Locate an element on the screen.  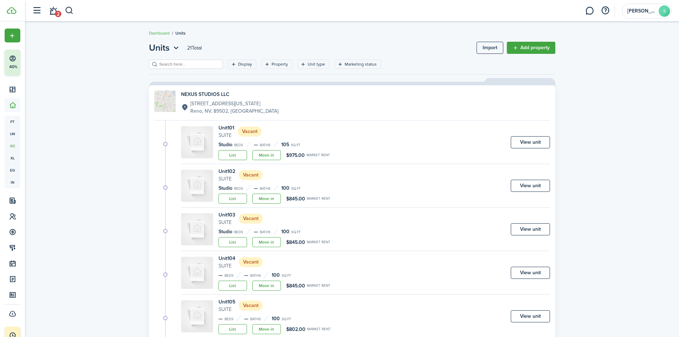
button: Open menu is located at coordinates (12, 35).